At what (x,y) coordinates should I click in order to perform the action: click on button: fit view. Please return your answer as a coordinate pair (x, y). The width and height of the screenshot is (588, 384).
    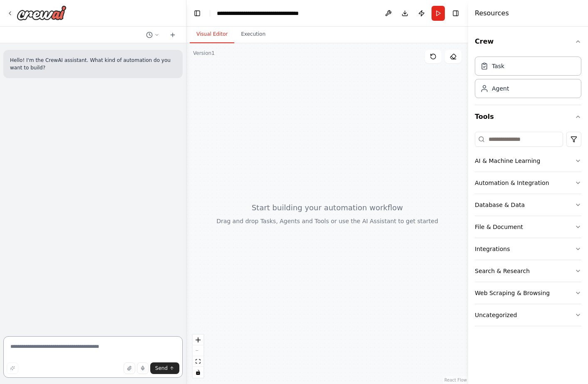
    Looking at the image, I should click on (198, 361).